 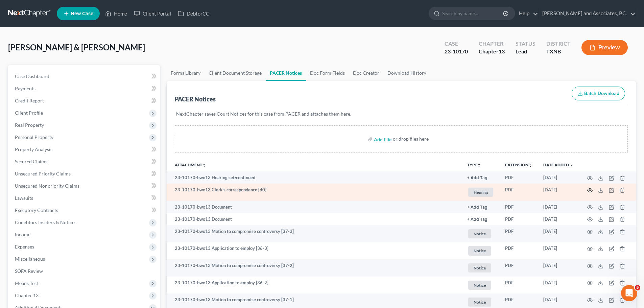 I want to click on div: Chapter, so click(x=491, y=51).